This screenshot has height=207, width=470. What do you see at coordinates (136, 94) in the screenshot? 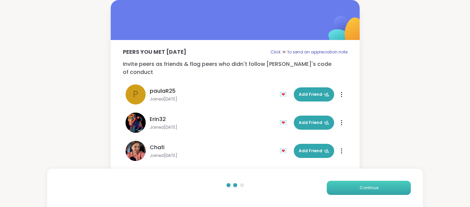
I see `span: p` at bounding box center [136, 94].